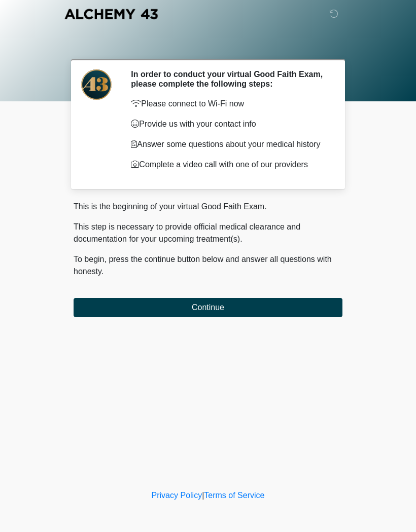 The height and width of the screenshot is (532, 416). What do you see at coordinates (208, 308) in the screenshot?
I see `button: Continue` at bounding box center [208, 308].